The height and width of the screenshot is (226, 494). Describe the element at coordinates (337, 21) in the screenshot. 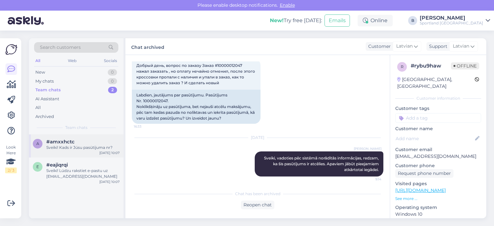

I see `button: Emails` at that location.